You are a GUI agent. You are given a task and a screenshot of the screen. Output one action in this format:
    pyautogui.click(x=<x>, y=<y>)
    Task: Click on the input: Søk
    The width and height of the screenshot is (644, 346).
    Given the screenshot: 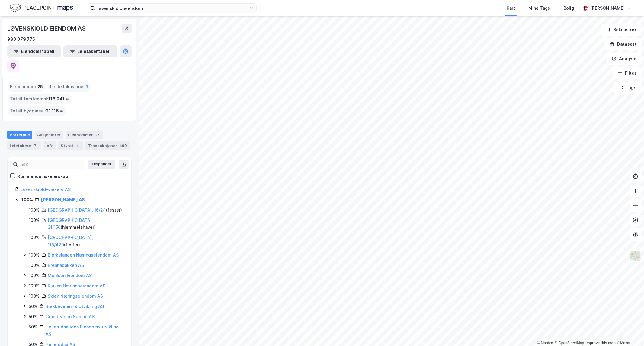 What is the action you would take?
    pyautogui.click(x=51, y=164)
    